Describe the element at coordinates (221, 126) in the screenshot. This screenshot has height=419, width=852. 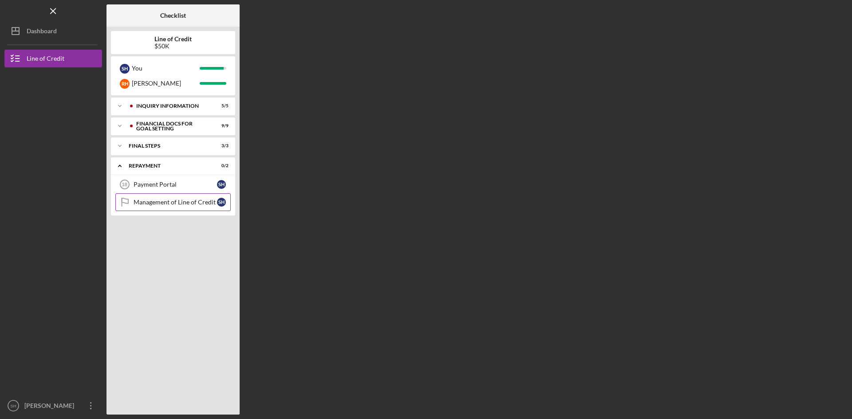
I see `div: 9 / 9` at that location.